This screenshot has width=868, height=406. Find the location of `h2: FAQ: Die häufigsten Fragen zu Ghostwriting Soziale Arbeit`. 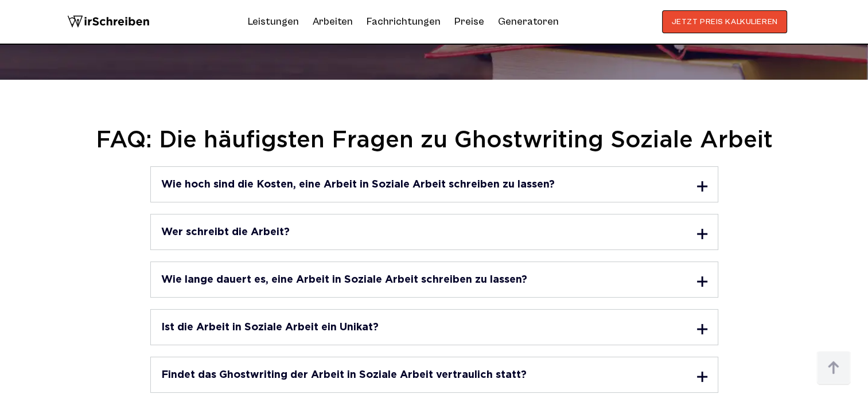

h2: FAQ: Die häufigsten Fragen zu Ghostwriting Soziale Arbeit is located at coordinates (434, 141).